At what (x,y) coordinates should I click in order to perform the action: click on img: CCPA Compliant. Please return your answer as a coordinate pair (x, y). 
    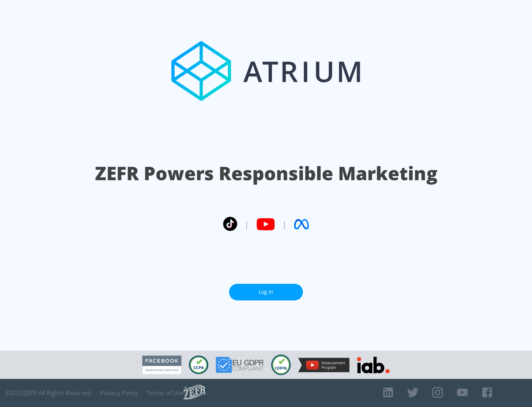
    Looking at the image, I should click on (198, 364).